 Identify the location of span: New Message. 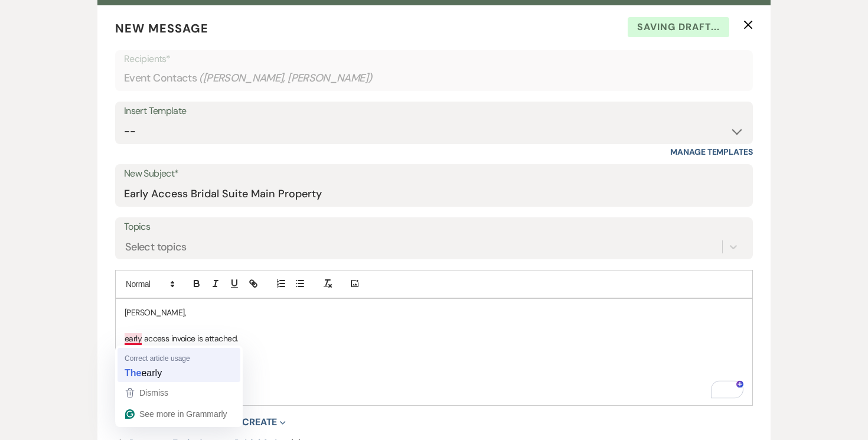
(162, 28).